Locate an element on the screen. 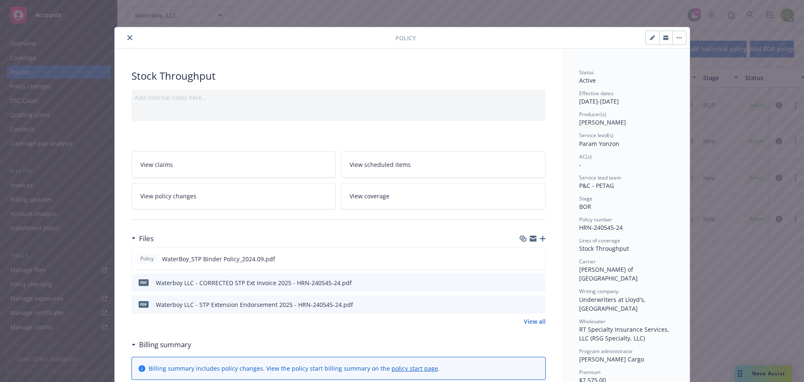 The width and height of the screenshot is (804, 382). span: RT Specialty Insurance Services, LLC (RSG Specialty, LLC) is located at coordinates (625, 333).